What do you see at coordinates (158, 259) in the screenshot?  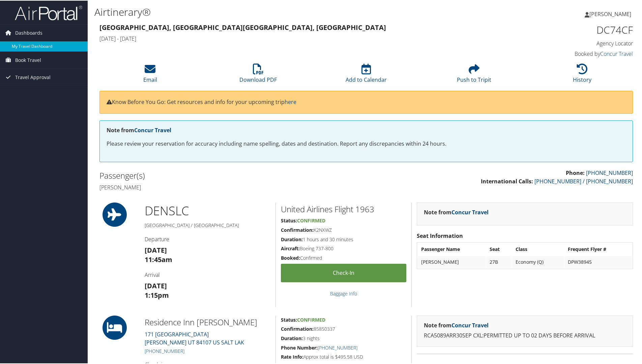 I see `strong: 11:45am` at bounding box center [158, 259].